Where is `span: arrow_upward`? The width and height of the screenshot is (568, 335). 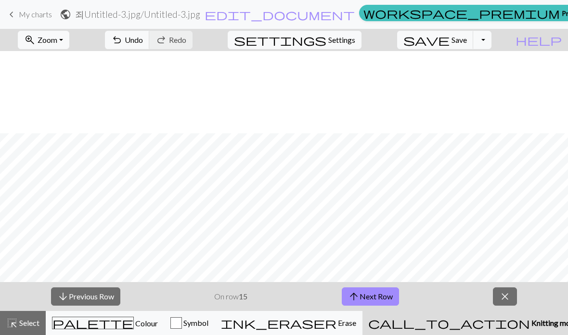
span: arrow_upward is located at coordinates (354, 296).